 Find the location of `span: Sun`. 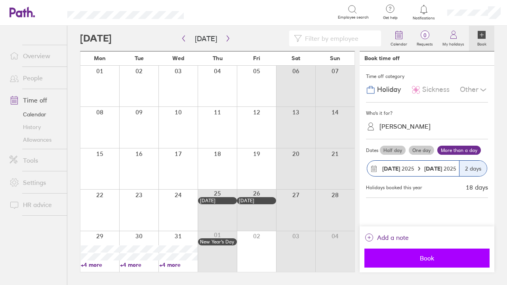

span: Sun is located at coordinates (335, 58).